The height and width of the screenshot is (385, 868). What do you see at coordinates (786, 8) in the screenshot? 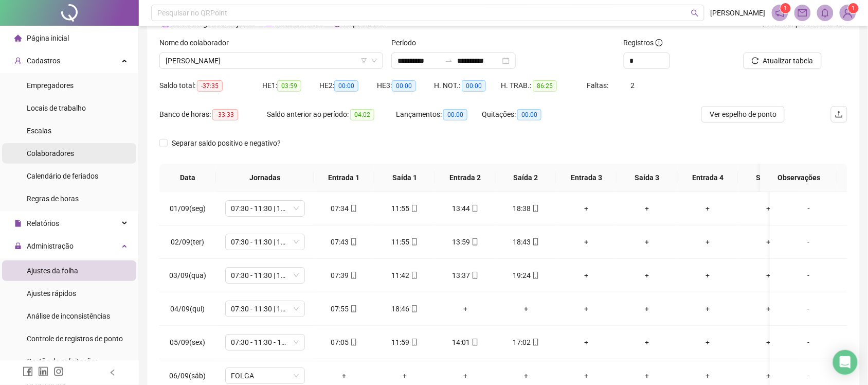
I see `sup: 1` at bounding box center [786, 8].